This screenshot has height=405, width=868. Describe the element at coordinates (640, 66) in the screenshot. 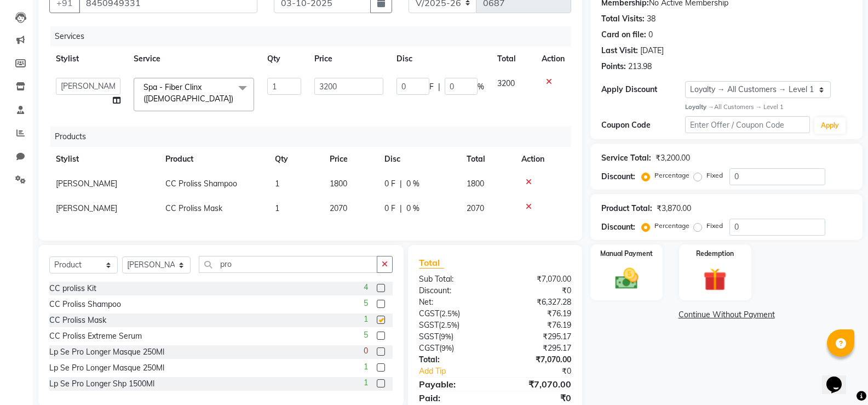

I see `div: 213.98` at that location.